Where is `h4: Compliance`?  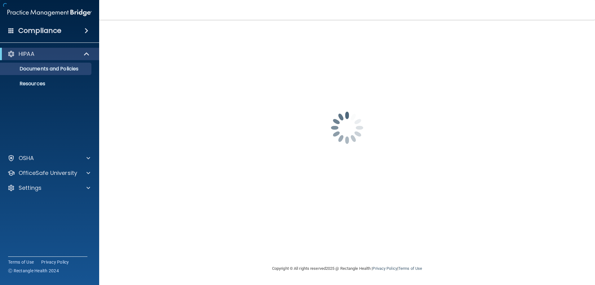 h4: Compliance is located at coordinates (40, 31).